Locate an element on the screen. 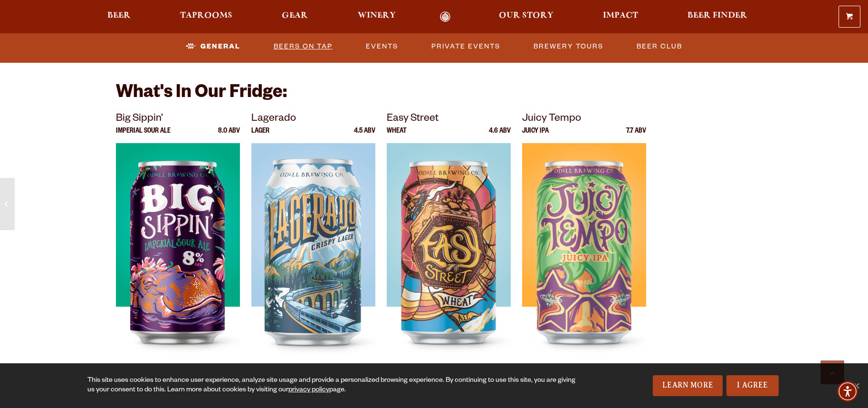 The width and height of the screenshot is (868, 408). p: Imperial Sour Ale is located at coordinates (143, 136).